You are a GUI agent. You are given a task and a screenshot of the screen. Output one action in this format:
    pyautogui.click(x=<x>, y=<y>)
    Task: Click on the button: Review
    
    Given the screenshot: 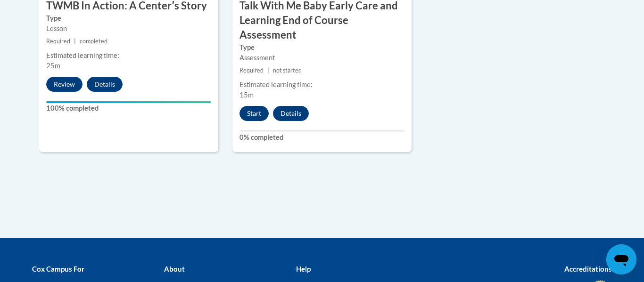 What is the action you would take?
    pyautogui.click(x=64, y=85)
    